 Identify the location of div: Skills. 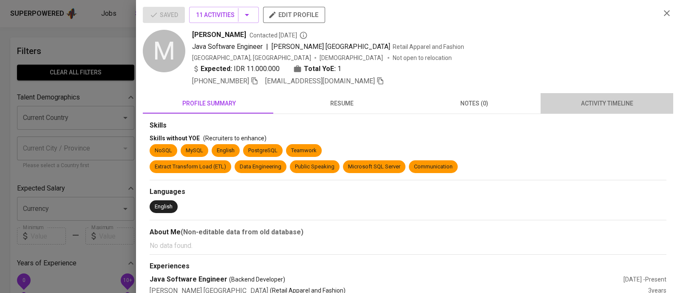
(408, 125).